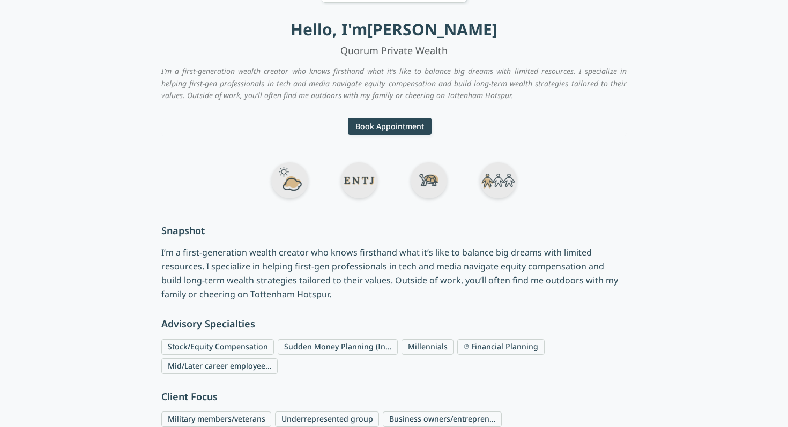 The height and width of the screenshot is (427, 788). What do you see at coordinates (338, 347) in the screenshot?
I see `button: Sudden Money Planning (In...` at bounding box center [338, 347].